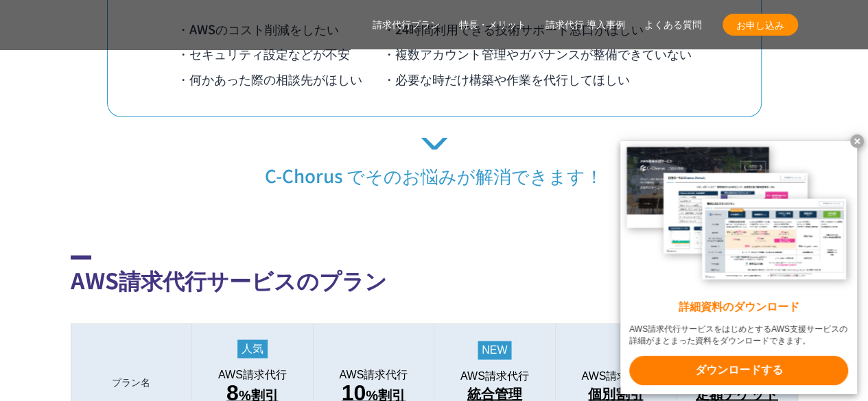  I want to click on li: ・複数アカウント管理やガバナンスが整備できていない, so click(537, 54).